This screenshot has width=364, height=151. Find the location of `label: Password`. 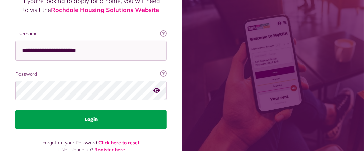

label: Password is located at coordinates (91, 74).